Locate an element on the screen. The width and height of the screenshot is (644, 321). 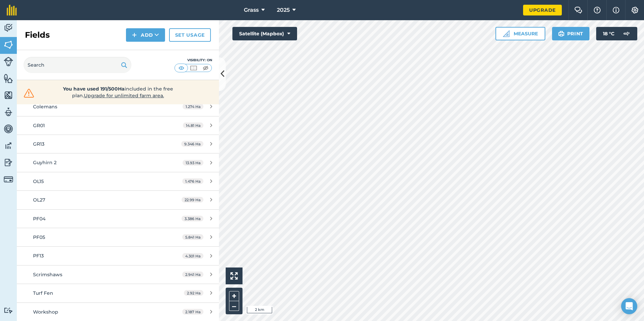
a: GR0114.81 Ha is located at coordinates (118, 125).